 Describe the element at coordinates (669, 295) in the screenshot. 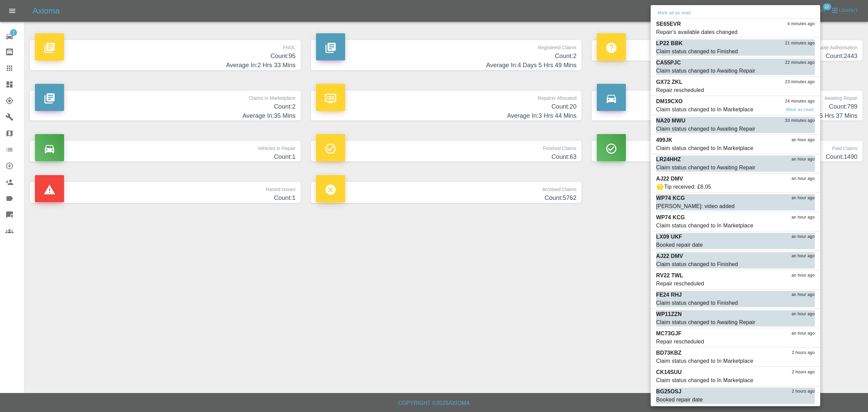

I see `p: FE24 RHJ` at that location.